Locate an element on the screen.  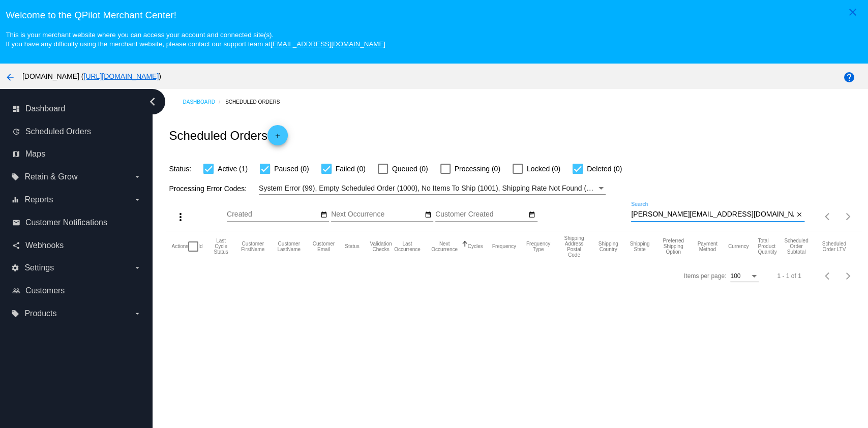
mat-header-cell: Total Product Quantity is located at coordinates (770, 247).